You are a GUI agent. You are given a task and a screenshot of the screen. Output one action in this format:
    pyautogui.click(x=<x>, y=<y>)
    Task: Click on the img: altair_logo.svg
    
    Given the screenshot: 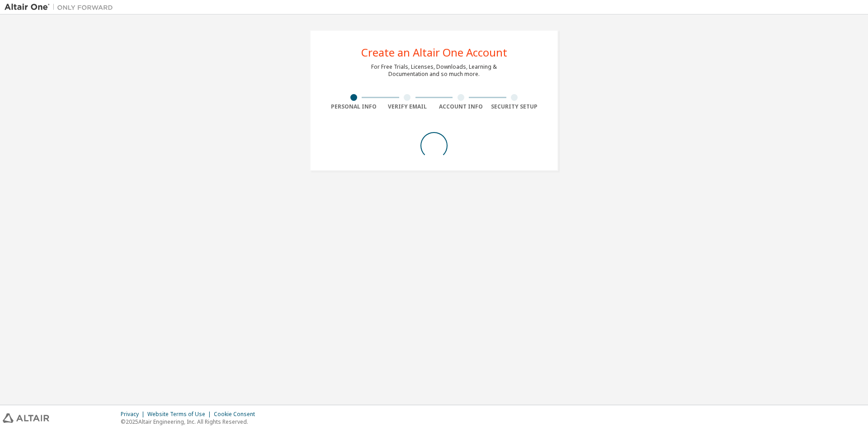 What is the action you would take?
    pyautogui.click(x=26, y=418)
    